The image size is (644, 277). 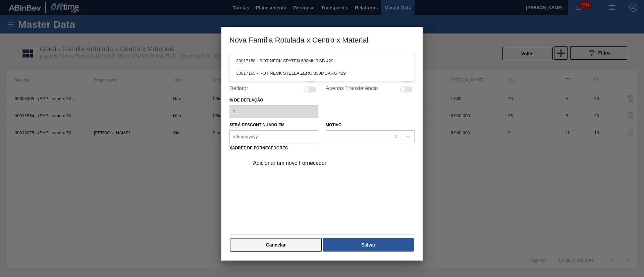 What do you see at coordinates (322, 60) in the screenshot?
I see `div: 30017158 - ROT NECK SPATEN 600ML RGB 429` at bounding box center [322, 60].